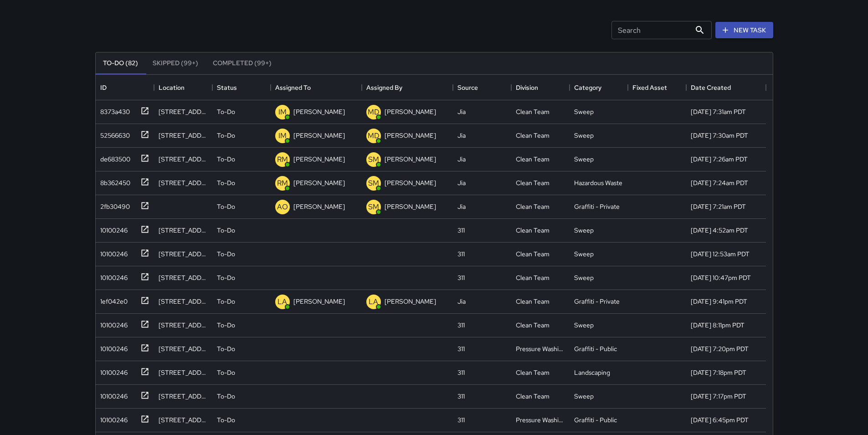  Describe the element at coordinates (719, 182) in the screenshot. I see `div: 8/21/2025, 7:24am PDT` at that location.